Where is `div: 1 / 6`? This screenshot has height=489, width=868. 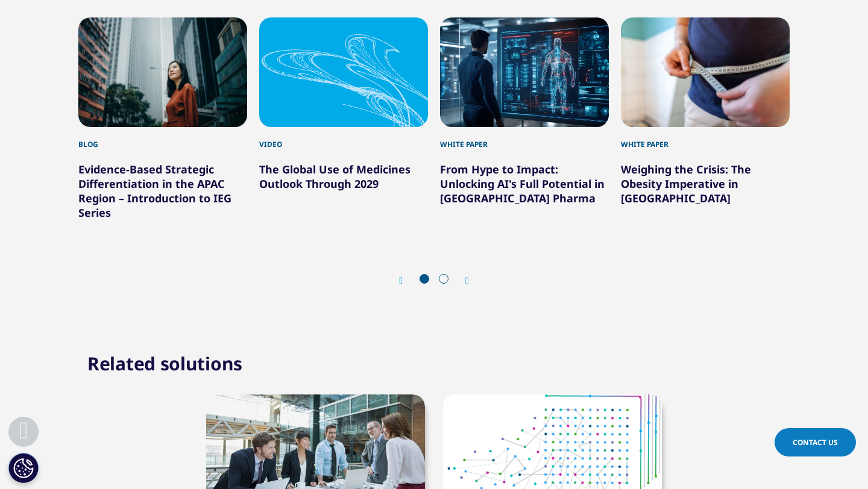
div: 1 / 6 is located at coordinates (162, 119).